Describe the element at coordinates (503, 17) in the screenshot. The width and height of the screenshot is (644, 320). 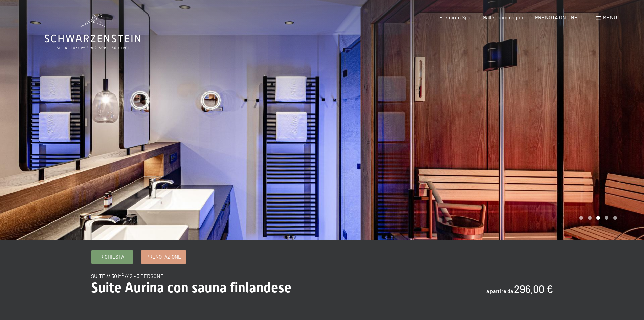
I see `a: Galleria immagini` at that location.